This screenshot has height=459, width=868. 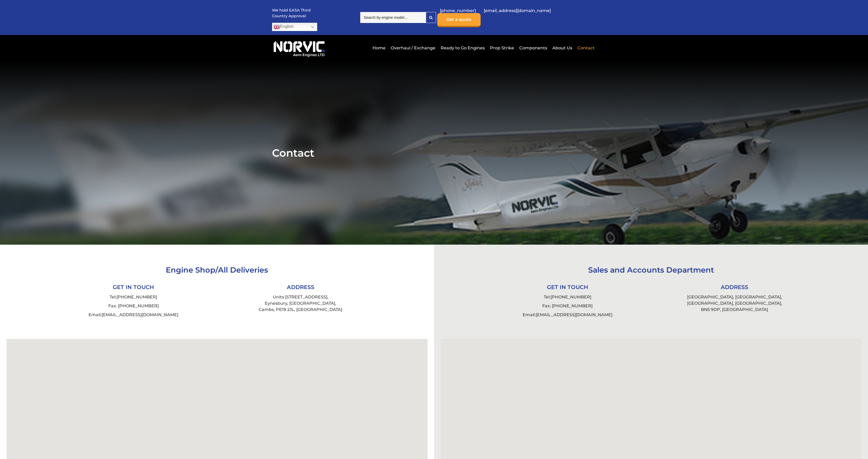 I want to click on a: Components, so click(x=533, y=48).